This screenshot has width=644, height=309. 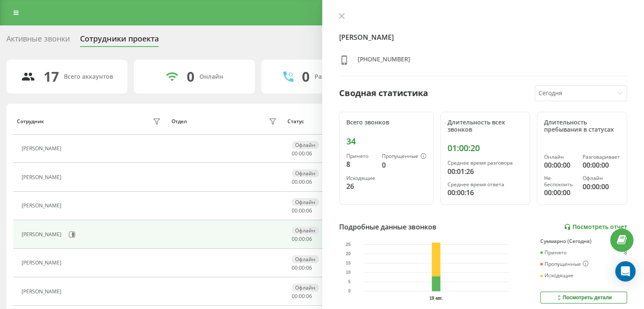 What do you see at coordinates (485, 172) in the screenshot?
I see `div: 00:01:26` at bounding box center [485, 172].